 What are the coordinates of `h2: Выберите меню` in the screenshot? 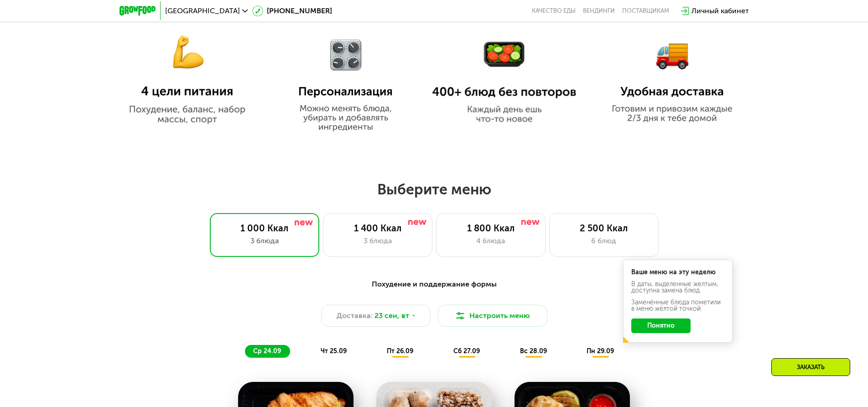 It's located at (434, 189).